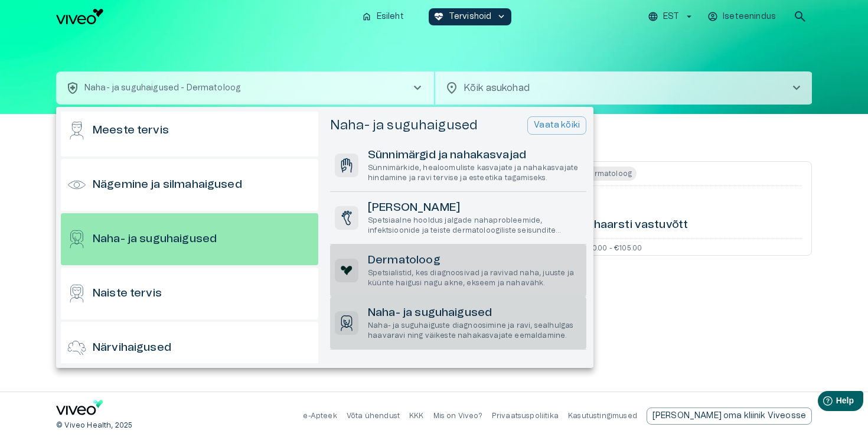 This screenshot has height=440, width=868. Describe the element at coordinates (404, 125) in the screenshot. I see `h5: Naha- ja suguhaigused` at that location.